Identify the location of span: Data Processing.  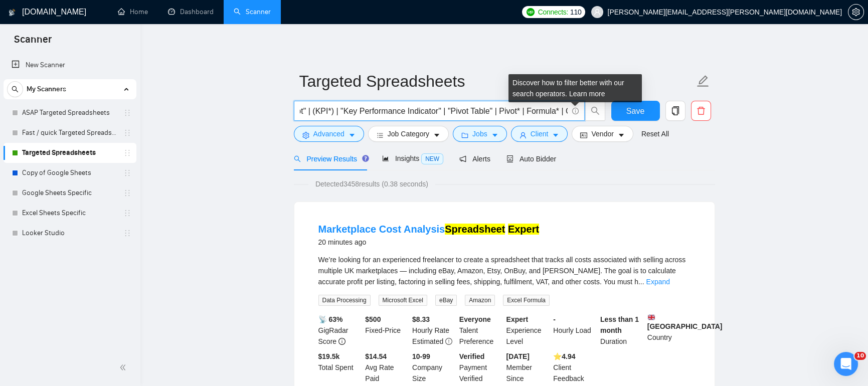
(345, 301).